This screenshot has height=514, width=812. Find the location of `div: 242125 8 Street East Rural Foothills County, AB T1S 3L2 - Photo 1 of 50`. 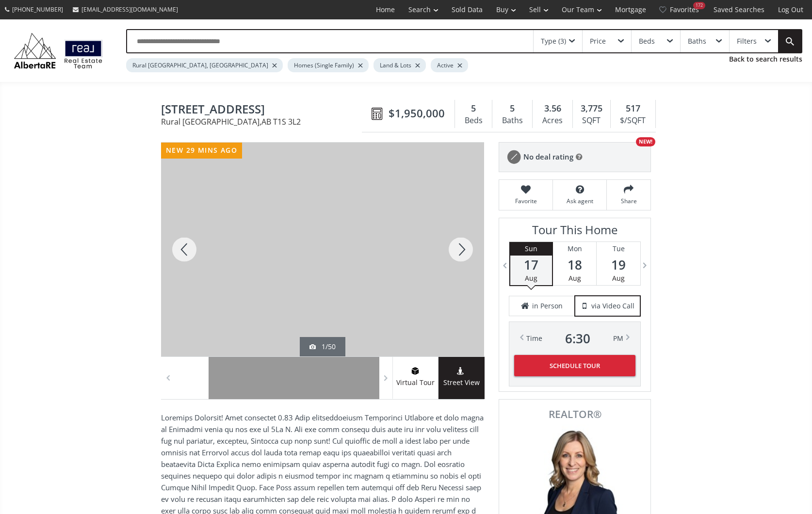

div: 242125 8 Street East Rural Foothills County, AB T1S 3L2 - Photo 1 of 50 is located at coordinates (323, 249).